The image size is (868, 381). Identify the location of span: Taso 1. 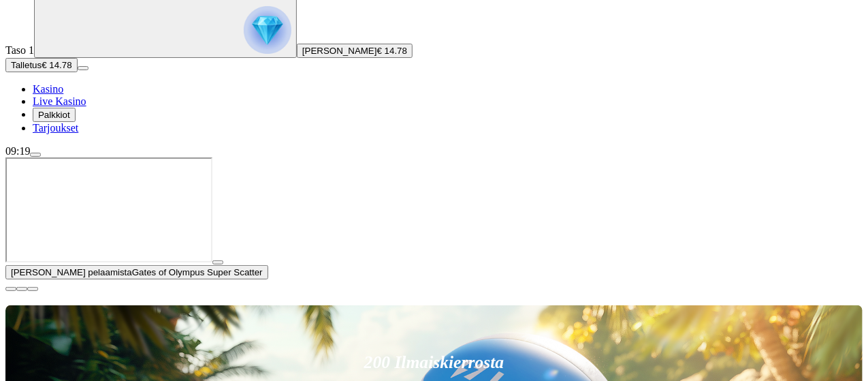
(19, 50).